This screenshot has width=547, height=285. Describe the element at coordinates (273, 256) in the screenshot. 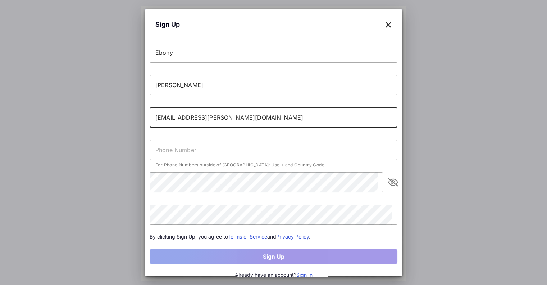

I see `button: Sign Up` at that location.